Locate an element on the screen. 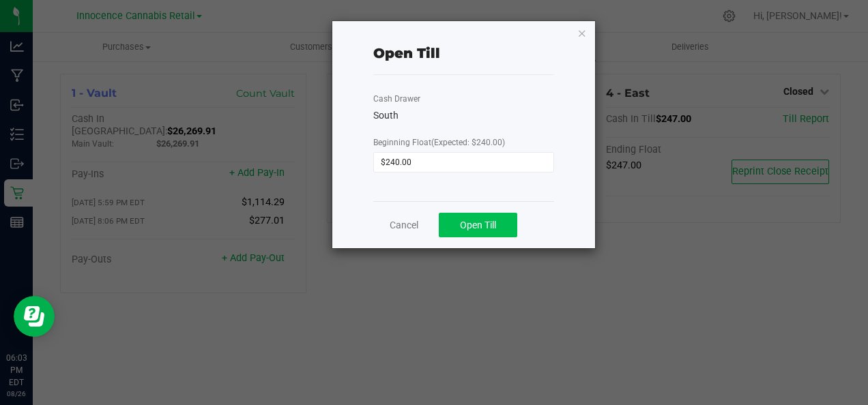  a: Cancel is located at coordinates (404, 225).